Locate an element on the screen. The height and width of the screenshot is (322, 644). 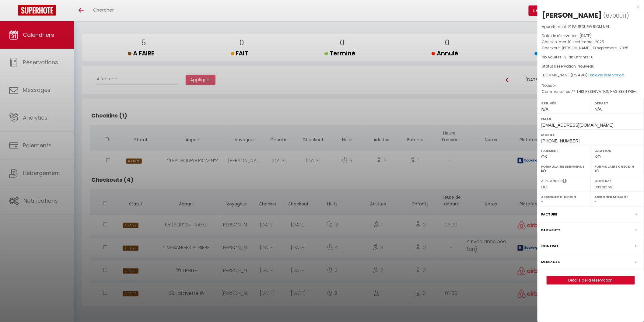
label: Caution is located at coordinates (617, 151).